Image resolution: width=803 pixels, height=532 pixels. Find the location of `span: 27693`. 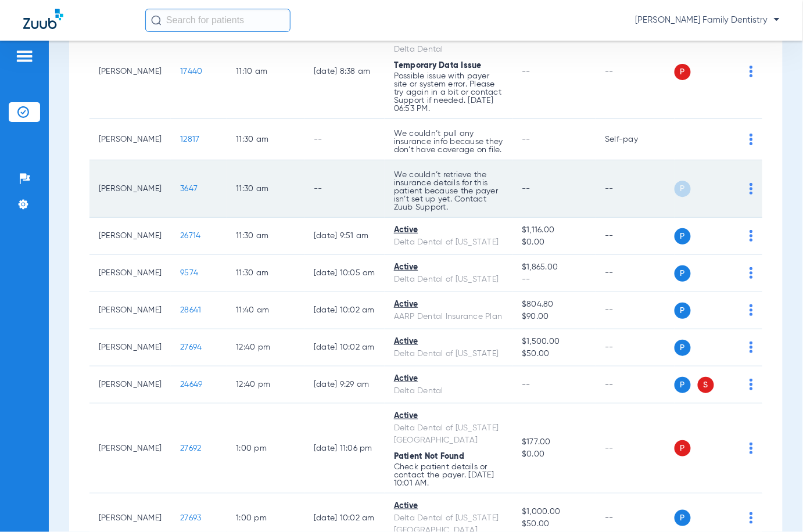

span: 27693 is located at coordinates (190, 518).